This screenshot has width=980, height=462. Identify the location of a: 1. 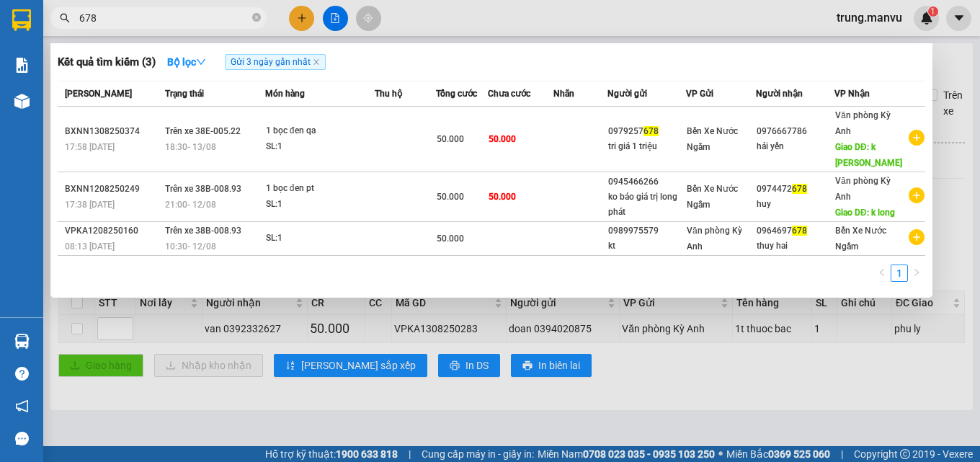
(899, 273).